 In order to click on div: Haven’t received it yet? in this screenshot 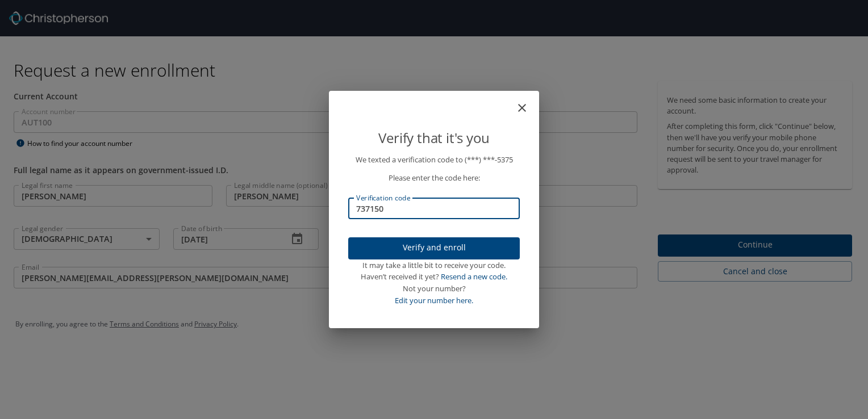, I will do `click(434, 277)`.